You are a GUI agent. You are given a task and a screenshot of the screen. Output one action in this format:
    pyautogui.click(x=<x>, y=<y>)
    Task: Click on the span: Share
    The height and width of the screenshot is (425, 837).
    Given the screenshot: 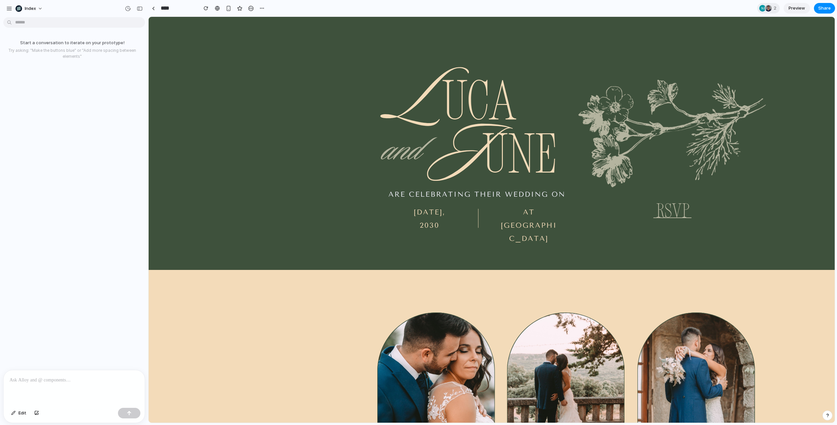 What is the action you would take?
    pyautogui.click(x=825, y=8)
    